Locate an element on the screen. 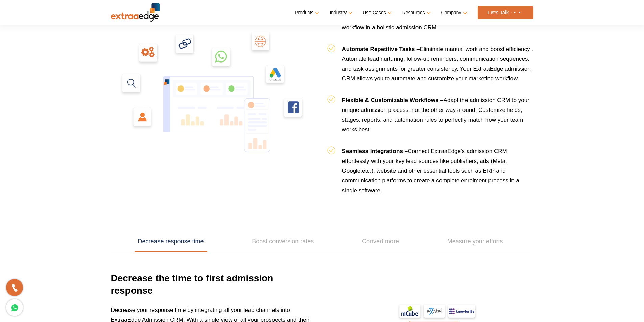  span: Connect ExtraaEdge’s admission CRM effortlessly with your key lead sources like publishers, ads (... is located at coordinates (430, 171).